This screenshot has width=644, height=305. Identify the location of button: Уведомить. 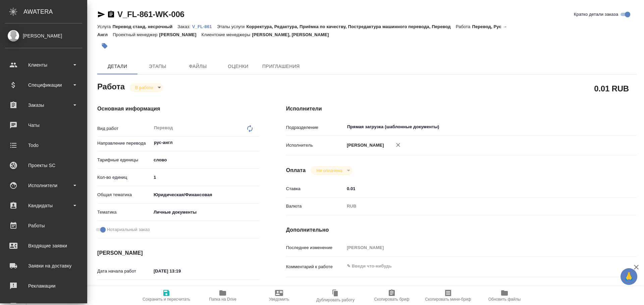
(279, 296).